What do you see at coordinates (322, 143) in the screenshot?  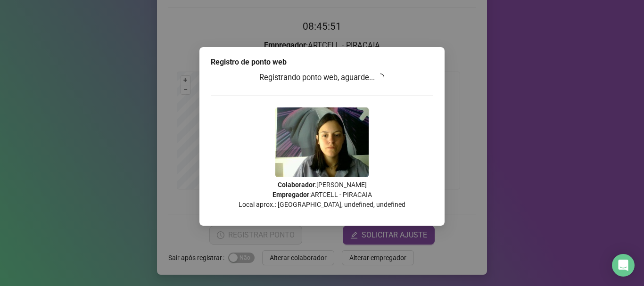 I see `img: 2Q==` at bounding box center [322, 143].